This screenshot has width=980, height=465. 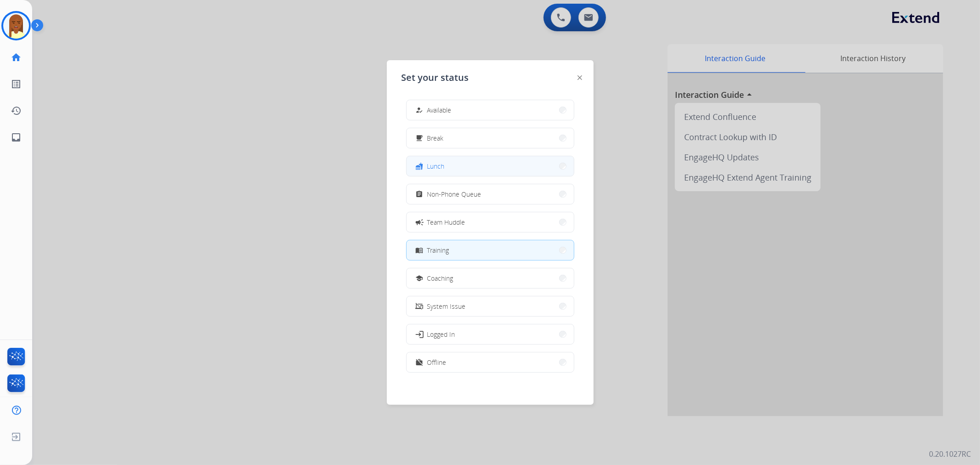 I want to click on mat-icon: history, so click(x=16, y=111).